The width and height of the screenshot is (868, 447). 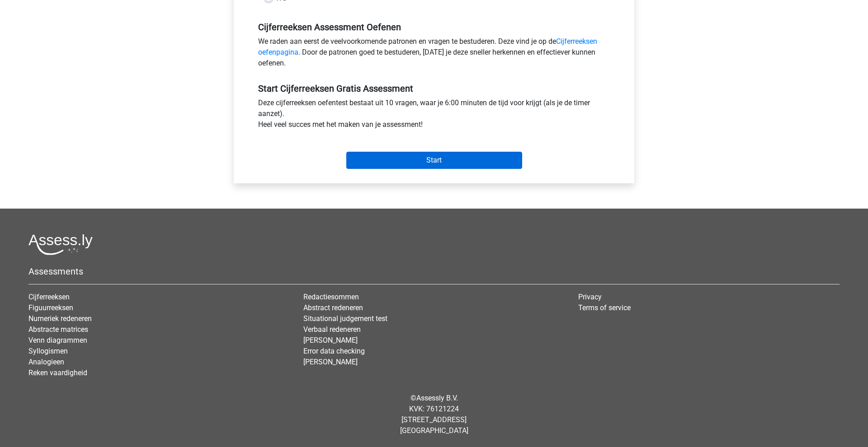 What do you see at coordinates (334, 351) in the screenshot?
I see `a: Error data checking` at bounding box center [334, 351].